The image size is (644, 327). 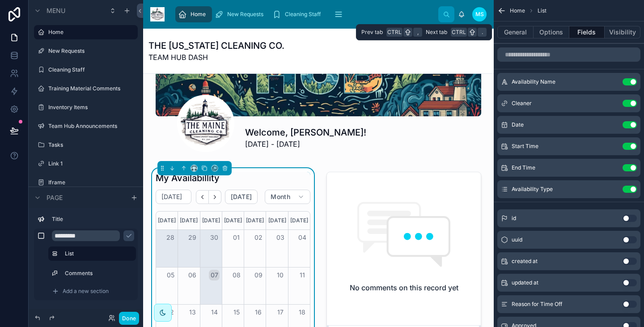 What do you see at coordinates (518, 125) in the screenshot?
I see `span: Date` at bounding box center [518, 125].